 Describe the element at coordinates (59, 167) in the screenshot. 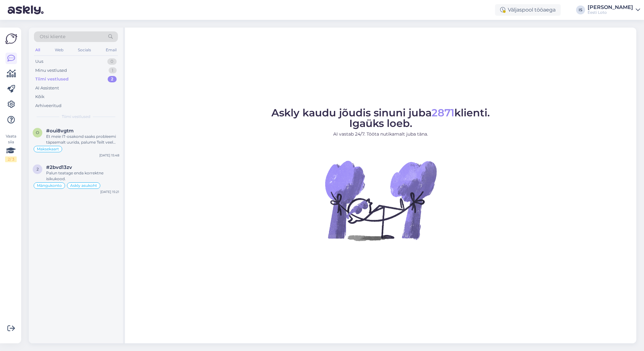

I see `span: #2bvd13zv` at that location.